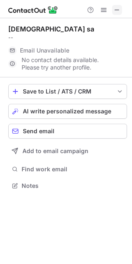 Image resolution: width=132 pixels, height=264 pixels. I want to click on span: AI write personalized message, so click(67, 111).